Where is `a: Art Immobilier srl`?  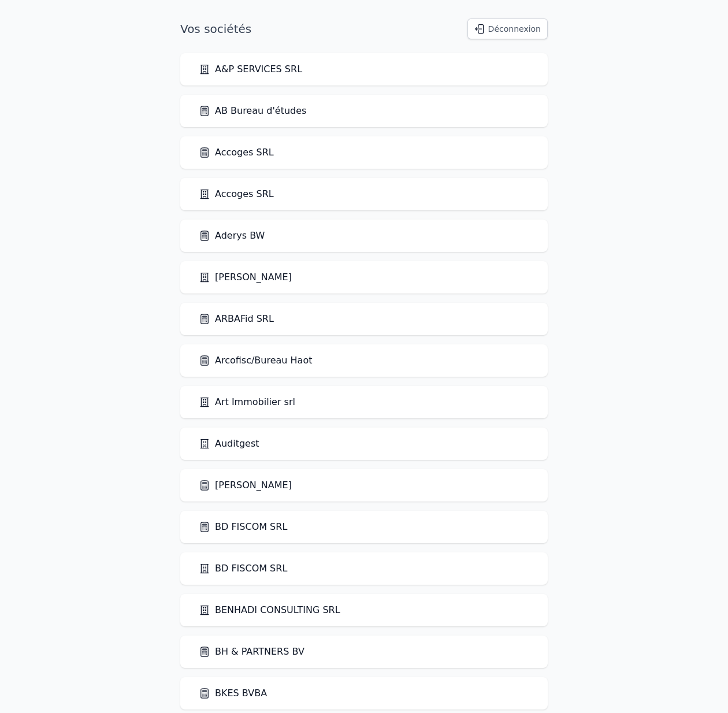
a: Art Immobilier srl is located at coordinates (247, 403).